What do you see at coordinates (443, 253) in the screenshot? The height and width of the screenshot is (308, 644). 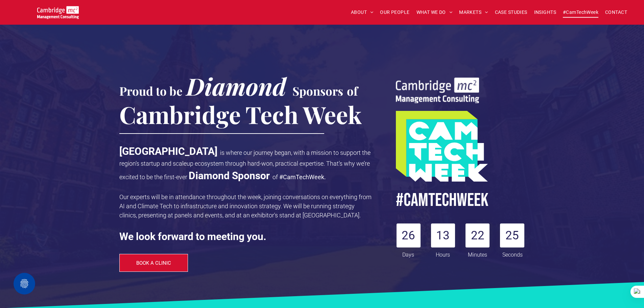 I see `div: Hours` at bounding box center [443, 253].